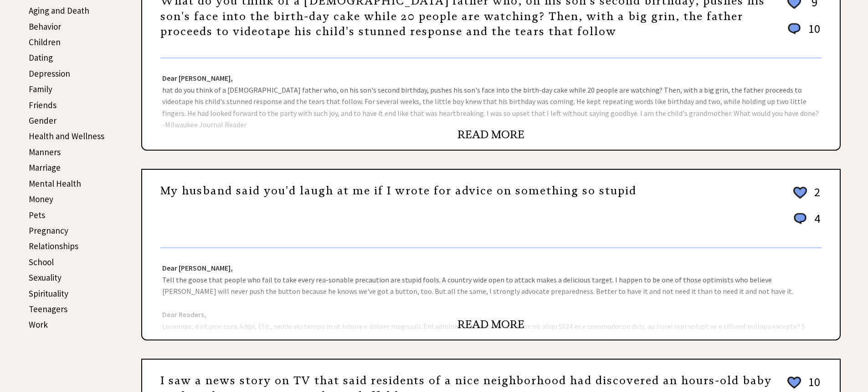  What do you see at coordinates (49, 293) in the screenshot?
I see `a: Spirituality` at bounding box center [49, 293].